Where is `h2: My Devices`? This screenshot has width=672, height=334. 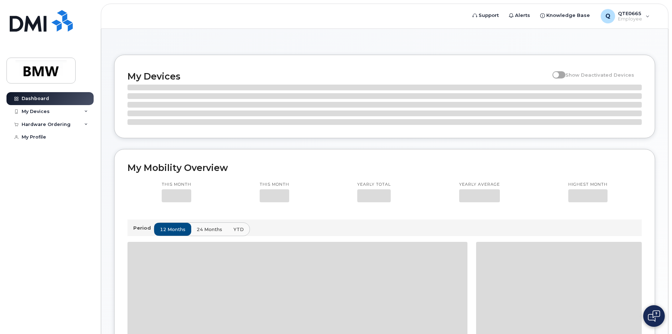 h2: My Devices is located at coordinates (338, 76).